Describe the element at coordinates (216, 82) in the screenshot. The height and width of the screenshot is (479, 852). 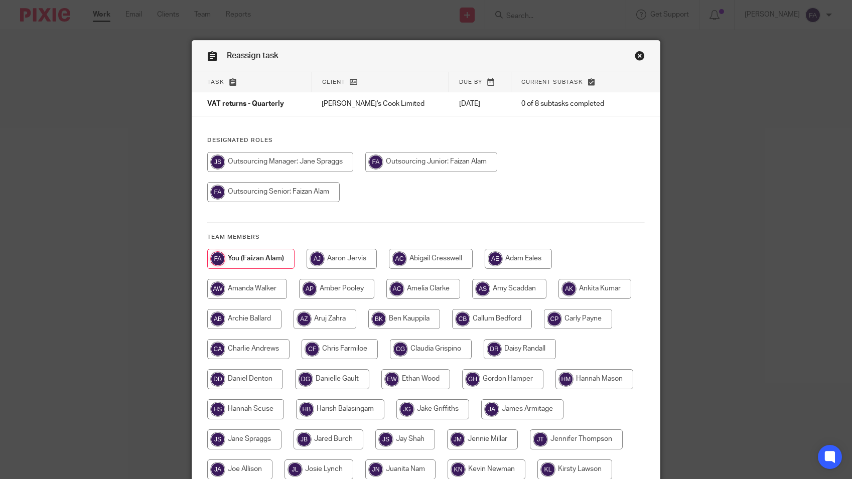
I see `span: Task` at that location.